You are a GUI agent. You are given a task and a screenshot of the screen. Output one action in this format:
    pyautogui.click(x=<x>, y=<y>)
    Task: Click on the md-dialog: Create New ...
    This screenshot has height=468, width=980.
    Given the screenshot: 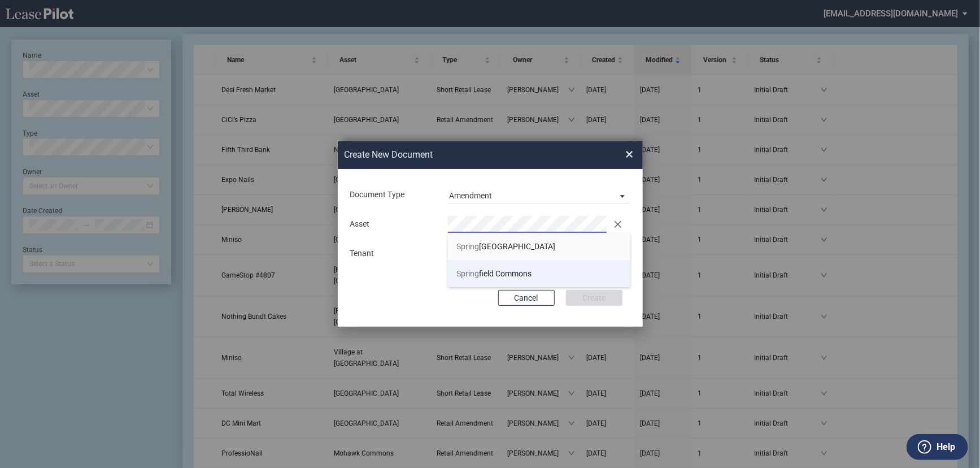 What is the action you would take?
    pyautogui.click(x=490, y=234)
    